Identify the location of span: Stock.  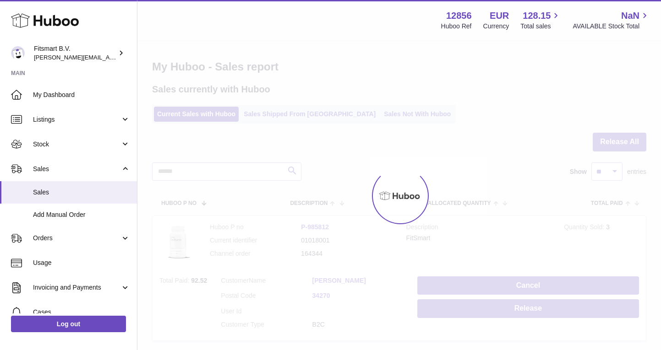
(76, 144).